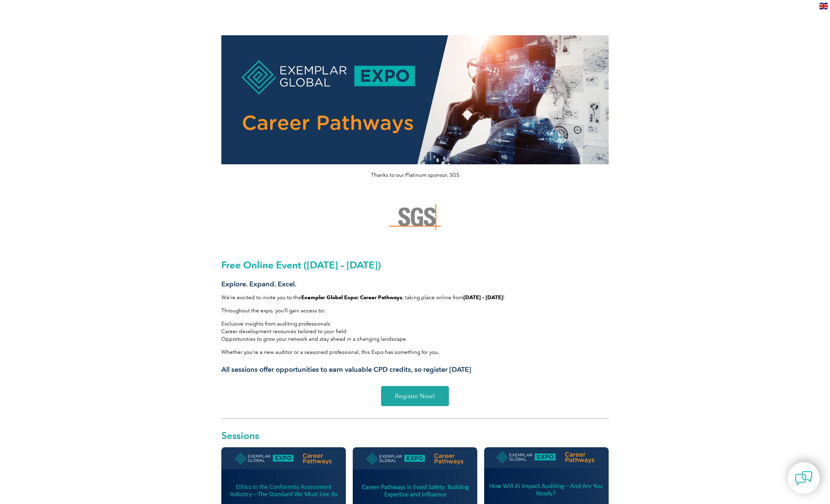 The width and height of the screenshot is (830, 504). What do you see at coordinates (804, 478) in the screenshot?
I see `img: contact-chat.png` at bounding box center [804, 478].